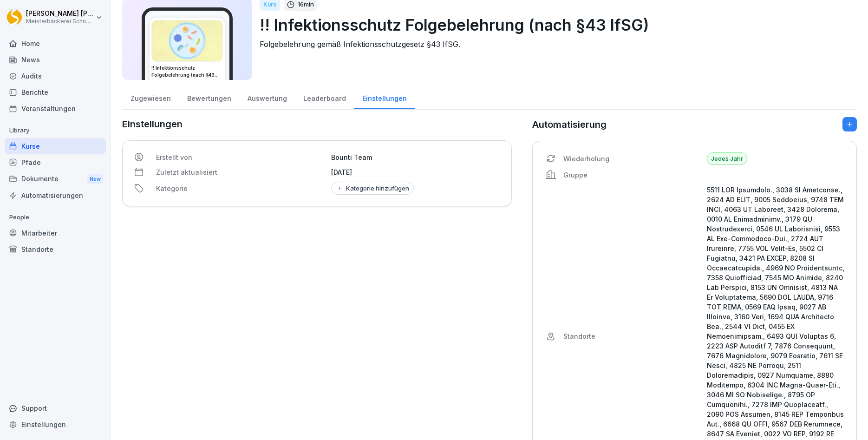 Image resolution: width=868 pixels, height=440 pixels. What do you see at coordinates (324, 97) in the screenshot?
I see `div: Leaderboard` at bounding box center [324, 97].